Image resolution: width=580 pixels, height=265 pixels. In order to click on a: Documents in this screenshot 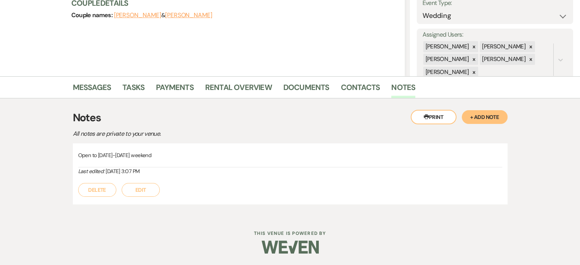, I will do `click(306, 90)`.